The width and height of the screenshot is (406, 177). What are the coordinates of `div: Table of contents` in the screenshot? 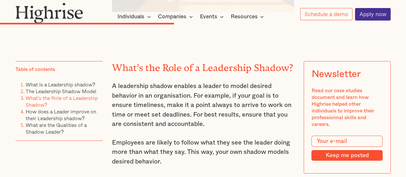 It's located at (35, 69).